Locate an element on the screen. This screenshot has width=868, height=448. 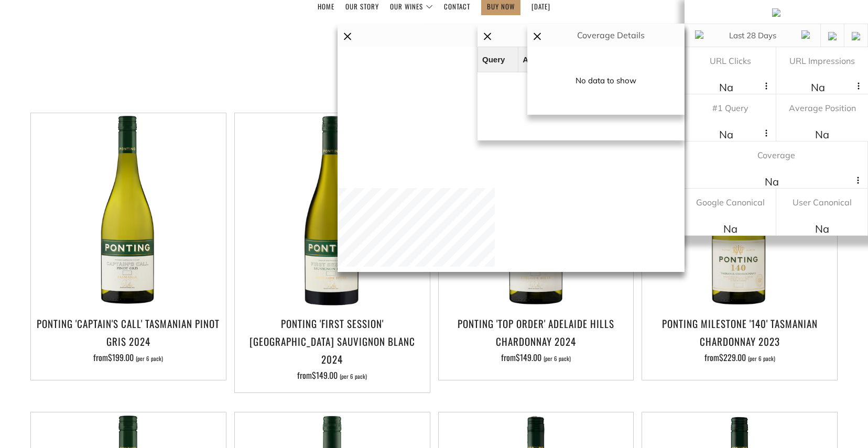
span: User Canonical is located at coordinates (822, 202).